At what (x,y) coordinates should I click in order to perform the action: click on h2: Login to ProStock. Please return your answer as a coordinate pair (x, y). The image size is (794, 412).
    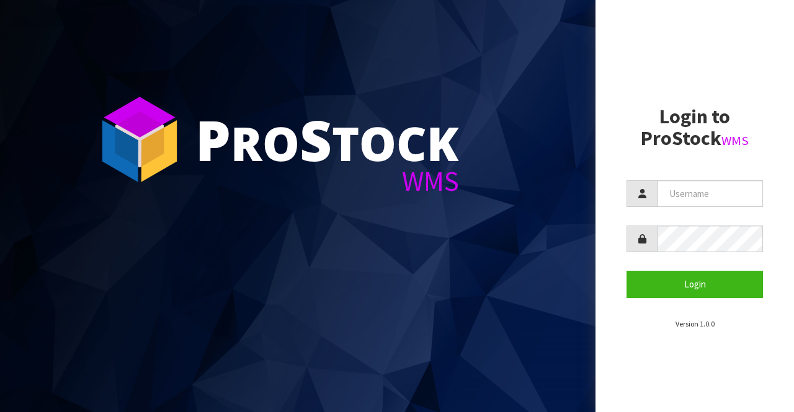
    Looking at the image, I should click on (695, 128).